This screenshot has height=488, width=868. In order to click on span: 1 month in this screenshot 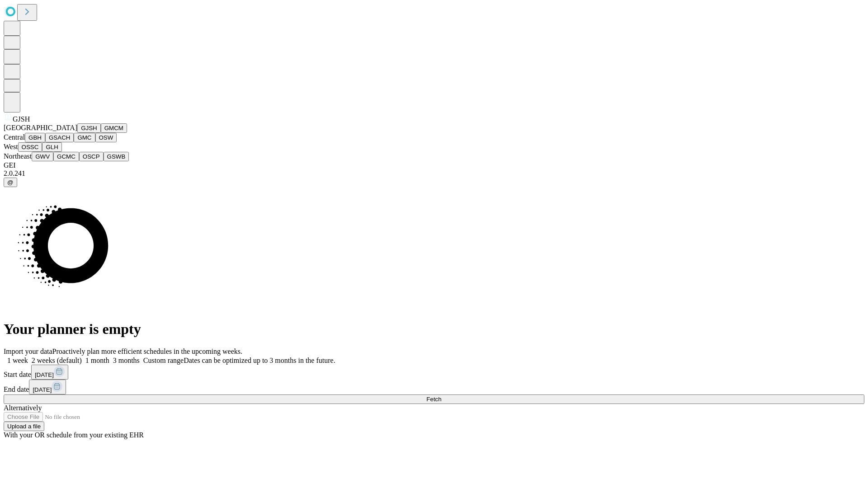, I will do `click(97, 360)`.